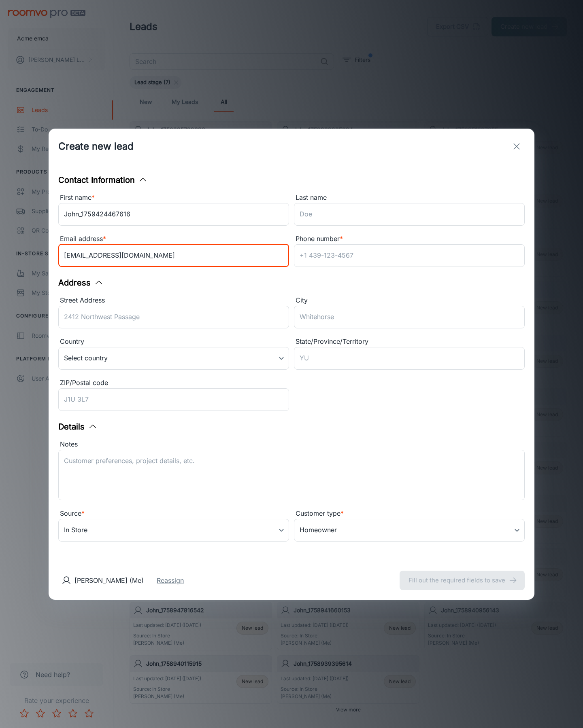  I want to click on div: Street Address, so click(174, 301).